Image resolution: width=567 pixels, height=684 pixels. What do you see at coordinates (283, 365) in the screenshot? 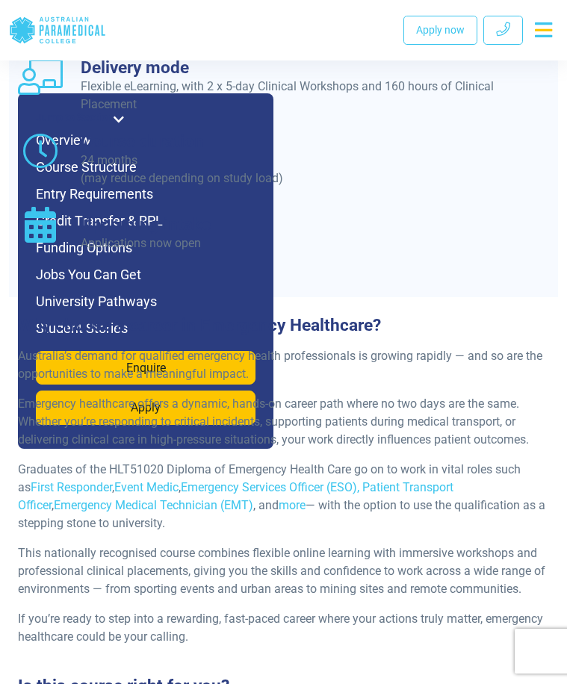
I see `p: Australia’s demand for qualified emergency health professionals is growing rapidly — and so are t...` at bounding box center [283, 365].